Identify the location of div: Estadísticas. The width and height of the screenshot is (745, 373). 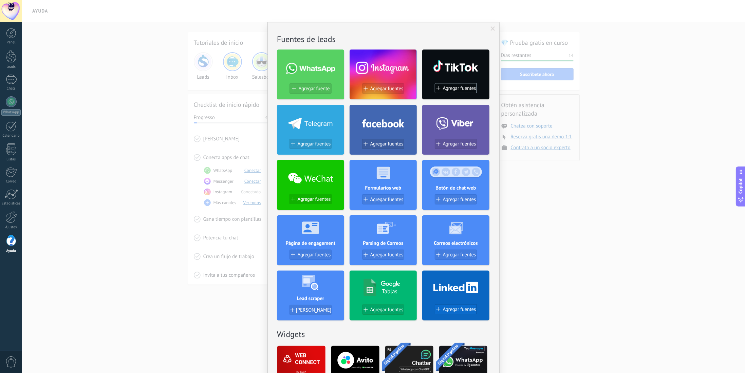
(11, 204).